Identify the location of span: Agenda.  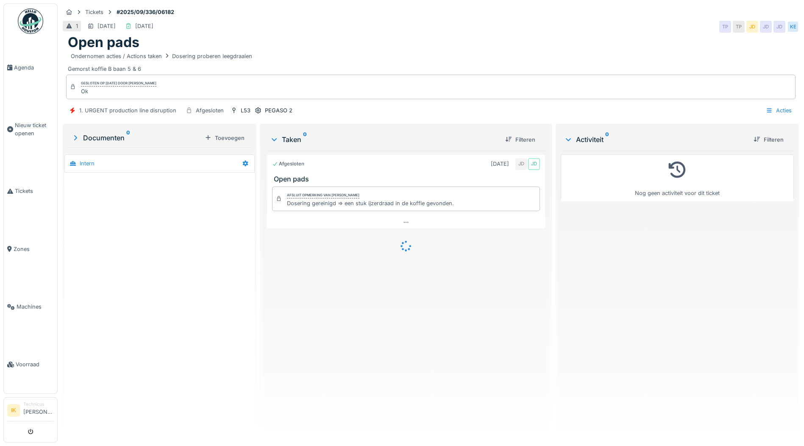
(34, 67).